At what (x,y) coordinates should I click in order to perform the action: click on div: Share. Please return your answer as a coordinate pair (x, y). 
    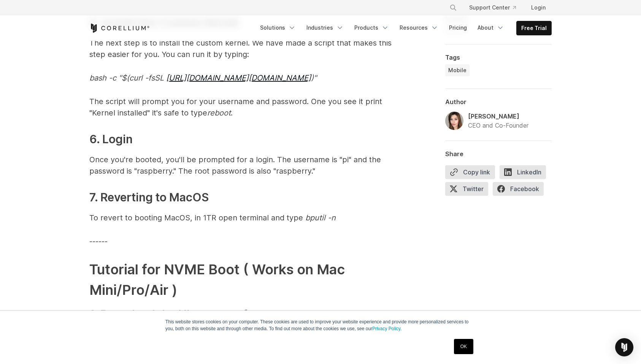
    Looking at the image, I should click on (498, 154).